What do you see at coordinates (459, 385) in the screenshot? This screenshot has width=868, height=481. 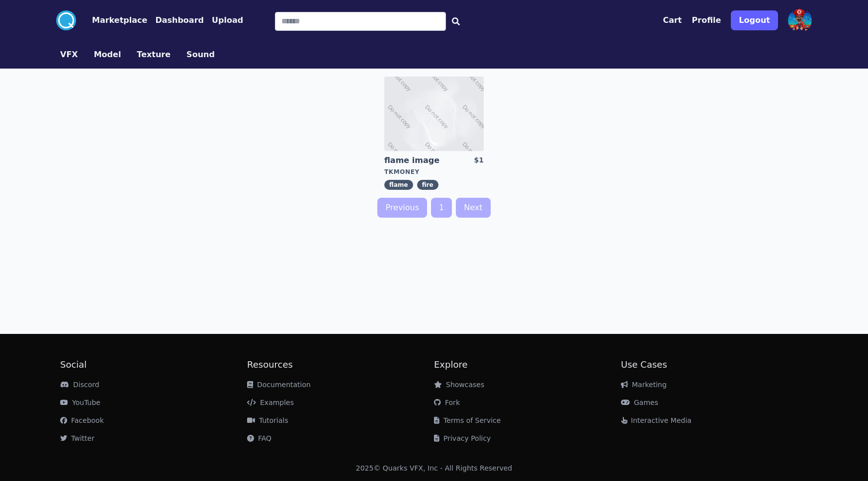 I see `a: Showcases` at bounding box center [459, 385].